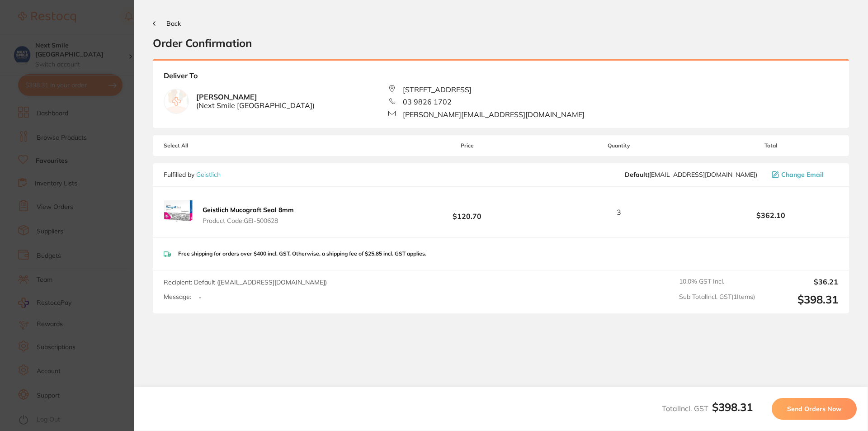  What do you see at coordinates (771, 146) in the screenshot?
I see `span: Total` at bounding box center [771, 146].